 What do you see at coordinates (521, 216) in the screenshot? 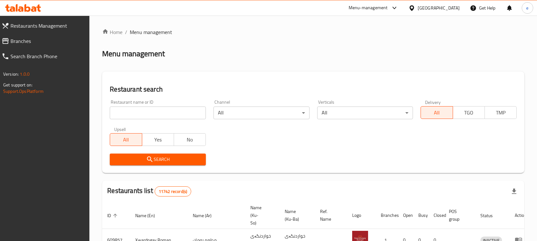
I see `th: Action` at bounding box center [521, 216].